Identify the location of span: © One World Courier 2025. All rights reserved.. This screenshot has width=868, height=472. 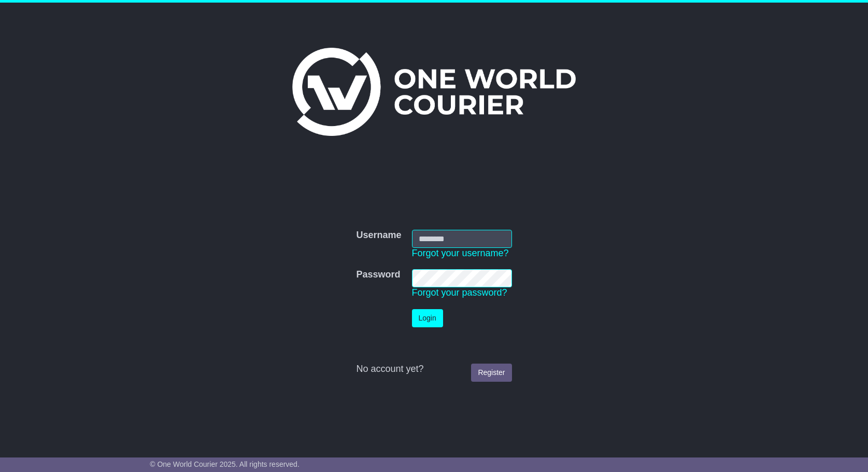
(224, 464).